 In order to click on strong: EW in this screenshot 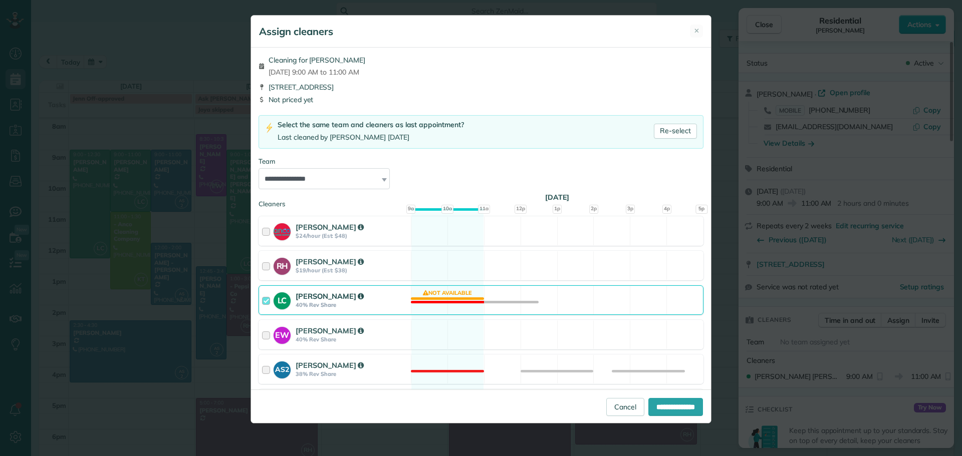, I will do `click(282, 334)`.